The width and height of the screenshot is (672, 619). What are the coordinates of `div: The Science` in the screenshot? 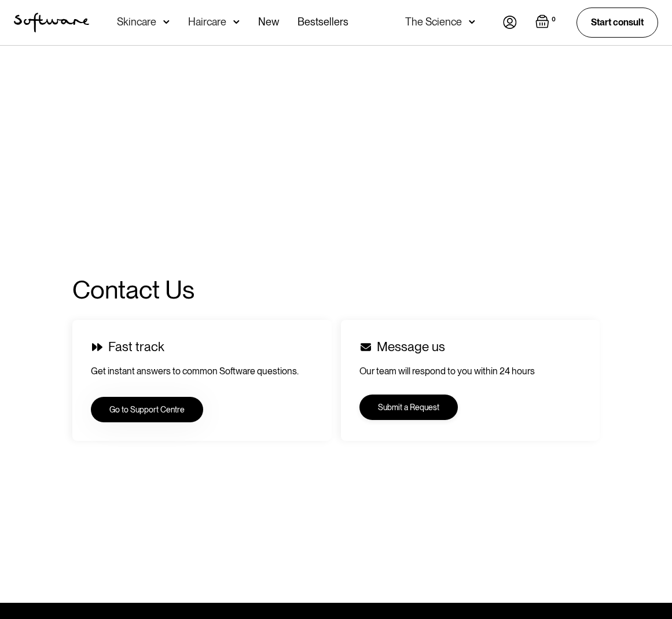 It's located at (433, 22).